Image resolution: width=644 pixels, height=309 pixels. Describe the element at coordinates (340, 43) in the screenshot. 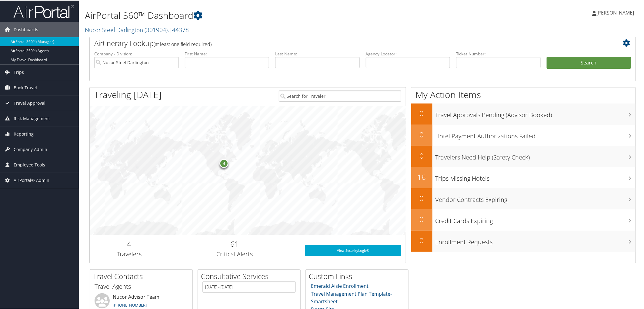

I see `h2: Airtinerary Lookup` at that location.